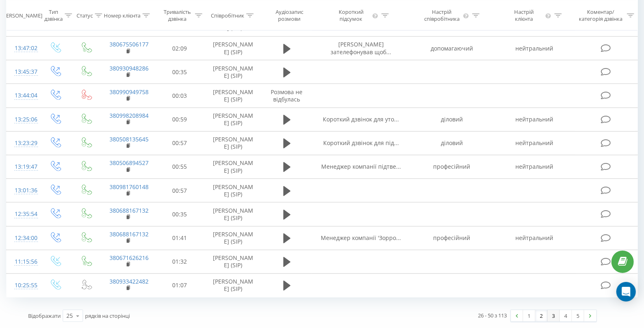  I want to click on div: Аудіозапис розмови, so click(290, 16).